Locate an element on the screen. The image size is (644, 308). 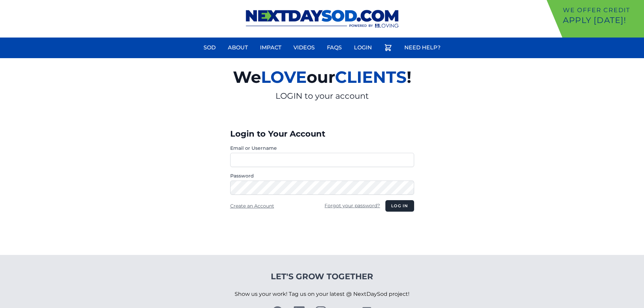
p: We offer Credit is located at coordinates (602, 10).